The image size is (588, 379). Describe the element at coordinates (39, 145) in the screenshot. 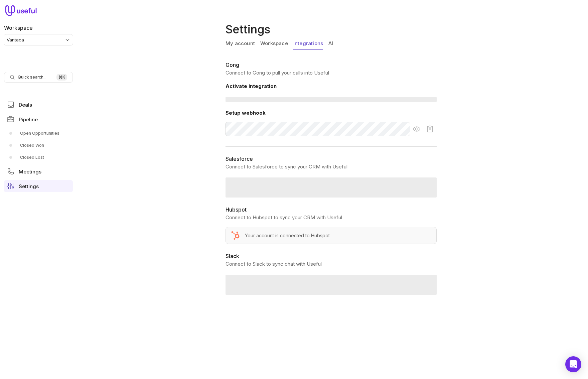

I see `a: Closed Won` at that location.